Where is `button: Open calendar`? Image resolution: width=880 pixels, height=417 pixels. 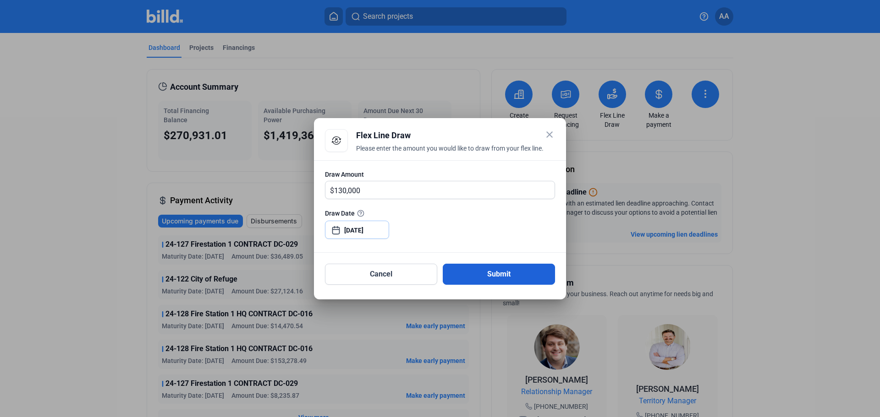 button: Open calendar is located at coordinates (336, 226).